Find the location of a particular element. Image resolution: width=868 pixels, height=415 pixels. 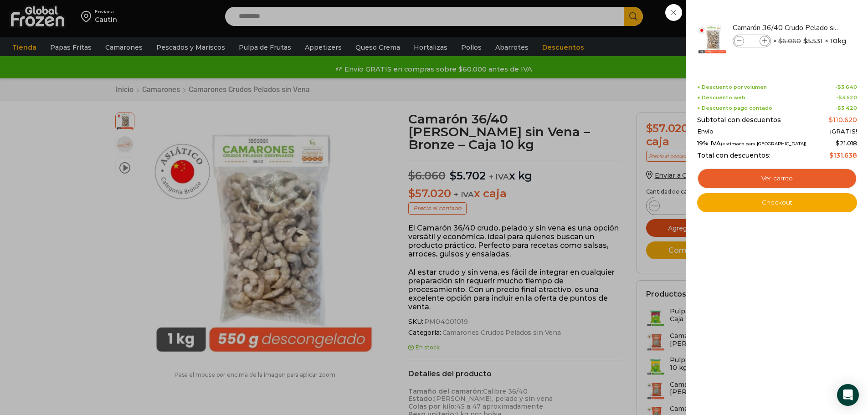

bdi: 5.531 is located at coordinates (812, 41).